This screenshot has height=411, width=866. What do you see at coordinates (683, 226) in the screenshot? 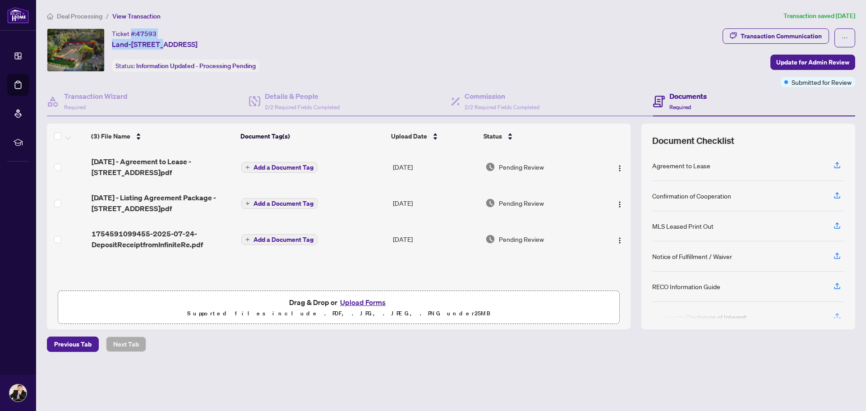
I see `div: MLS Leased Print Out` at bounding box center [683, 226].